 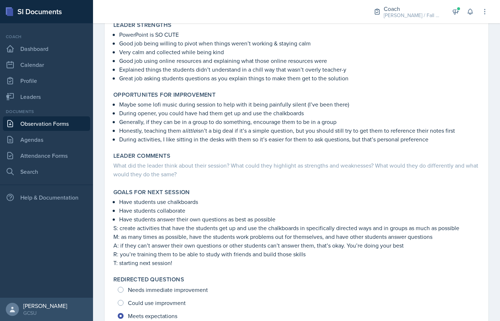 I want to click on em: little, so click(x=191, y=131).